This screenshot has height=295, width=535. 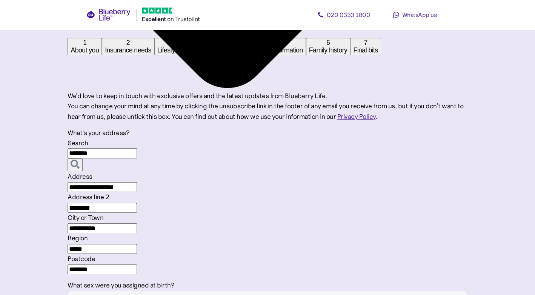 I want to click on a: 020 0333 1800, so click(x=343, y=15).